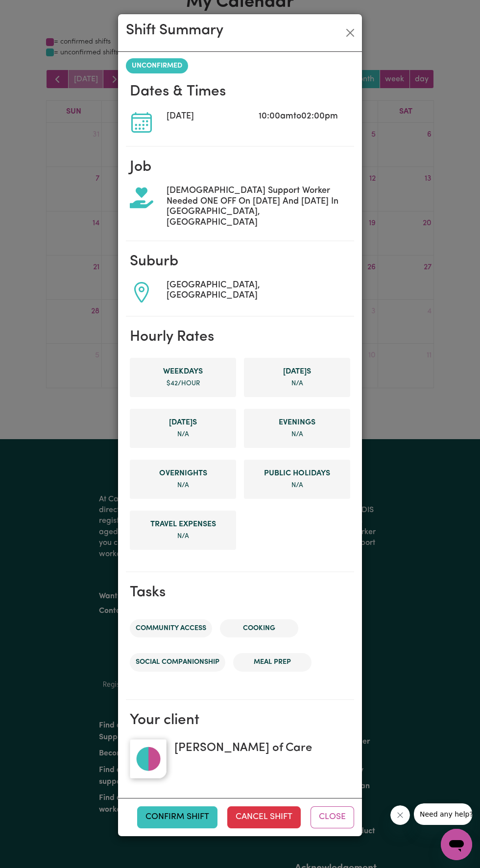  Describe the element at coordinates (32, 10) in the screenshot. I see `span: Need any help?` at that location.